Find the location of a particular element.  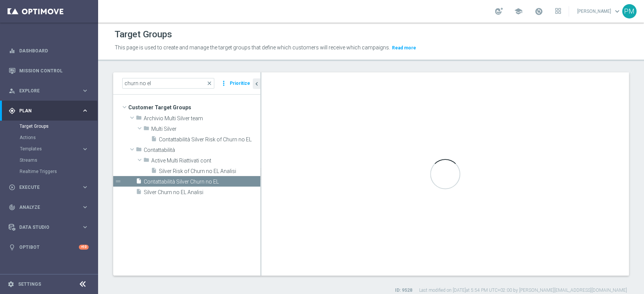

button: Read more is located at coordinates (404, 48).